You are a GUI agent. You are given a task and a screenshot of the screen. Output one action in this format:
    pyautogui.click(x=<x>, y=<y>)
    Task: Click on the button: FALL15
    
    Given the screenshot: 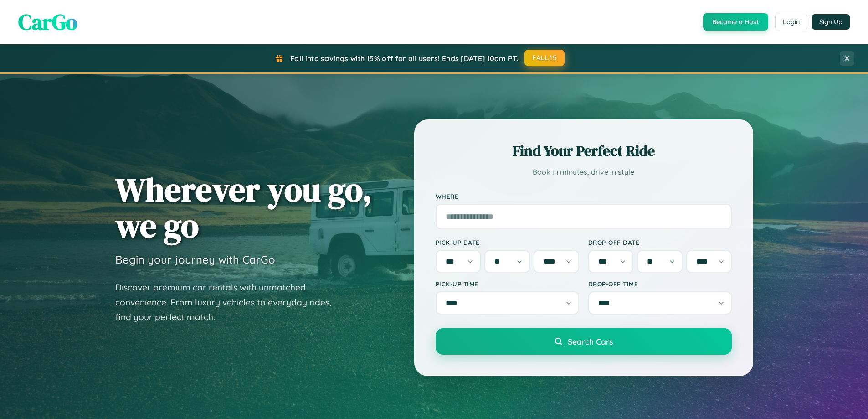 What is the action you would take?
    pyautogui.click(x=544, y=58)
    